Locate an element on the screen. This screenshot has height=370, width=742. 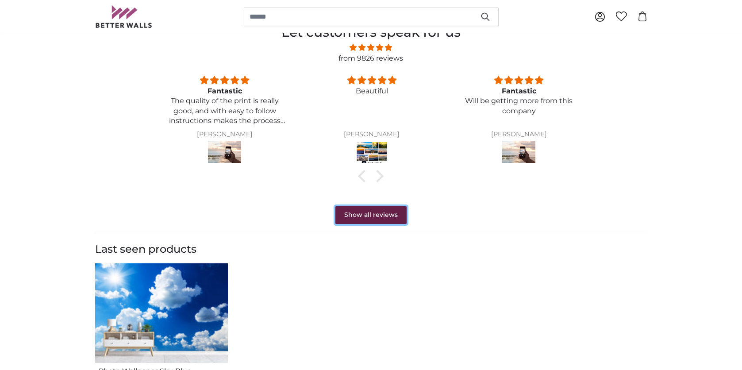
span: 4.81 stars is located at coordinates (371, 47).